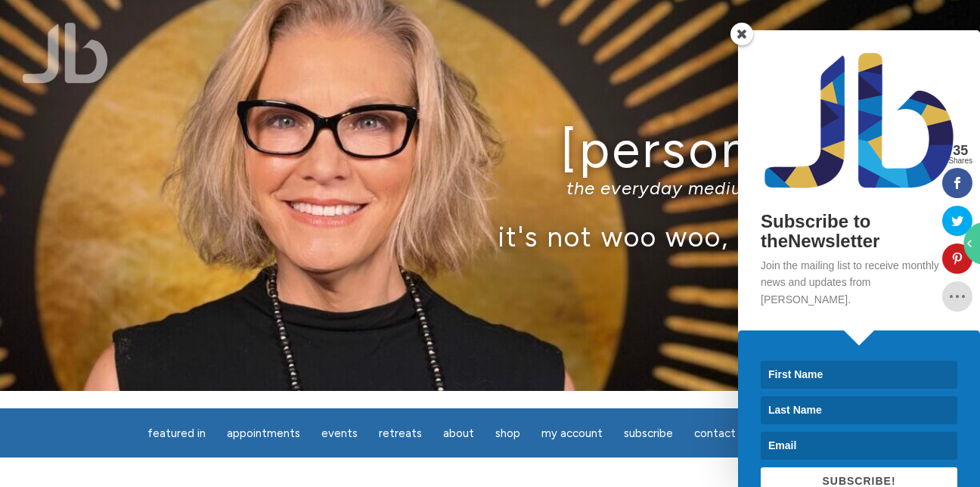  Describe the element at coordinates (859, 374) in the screenshot. I see `input: First Name` at that location.